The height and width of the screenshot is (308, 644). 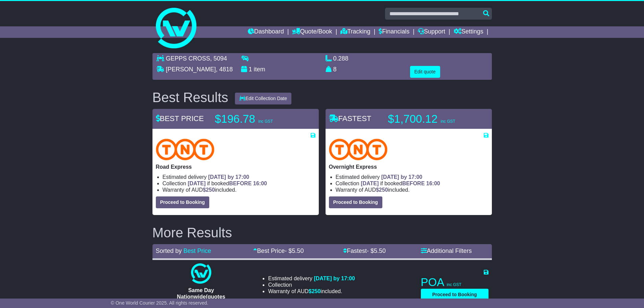 What do you see at coordinates (425, 71) in the screenshot?
I see `button: Edit quote` at bounding box center [425, 71].